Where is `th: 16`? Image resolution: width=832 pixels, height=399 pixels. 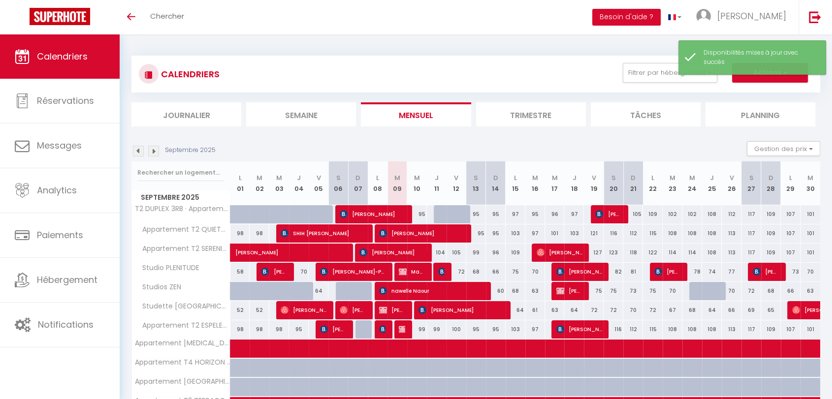 th: 16 is located at coordinates (535, 183).